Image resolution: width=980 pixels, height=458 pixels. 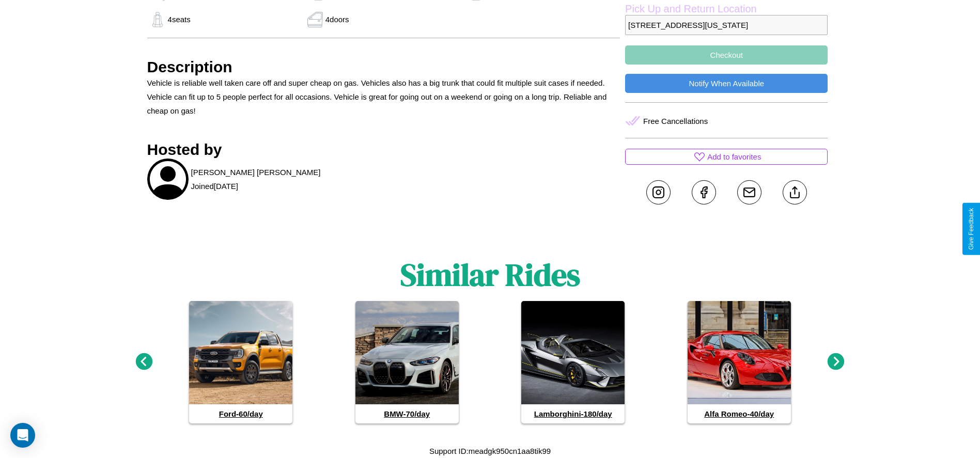 What do you see at coordinates (241, 414) in the screenshot?
I see `h4: Ford - 60 /day` at bounding box center [241, 414].